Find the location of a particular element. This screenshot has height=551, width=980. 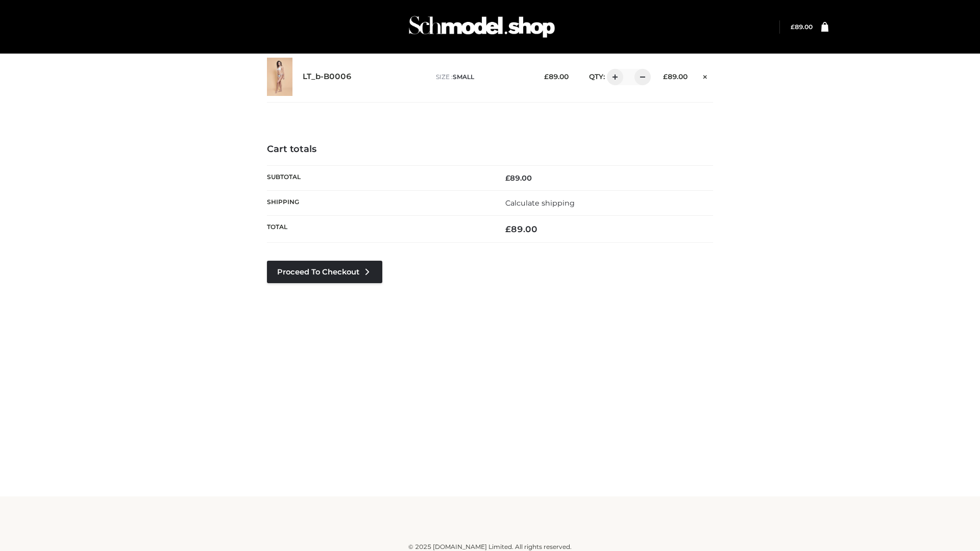

div: QTY: is located at coordinates (613, 77).